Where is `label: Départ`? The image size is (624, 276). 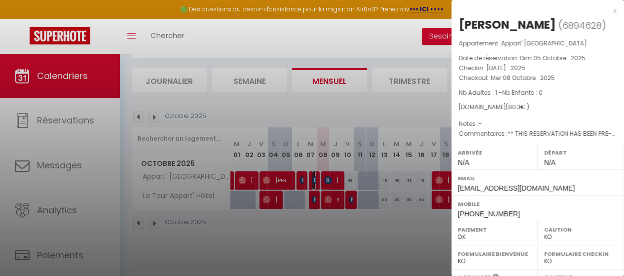
label: Départ is located at coordinates (581, 152).